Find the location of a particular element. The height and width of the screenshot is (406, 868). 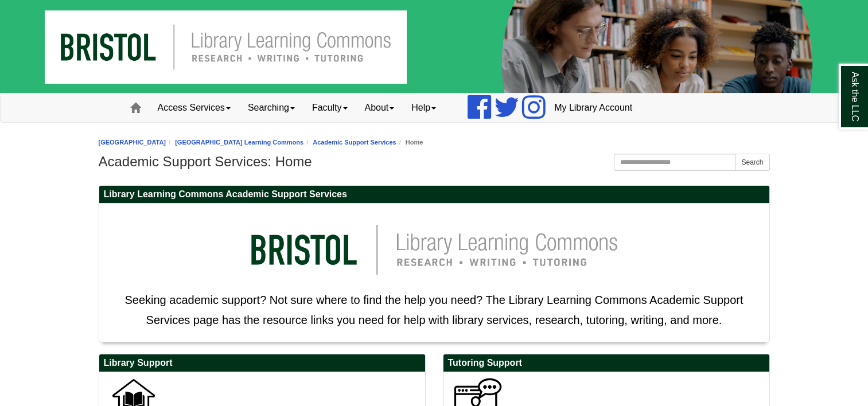

a: Searching is located at coordinates (271, 108).